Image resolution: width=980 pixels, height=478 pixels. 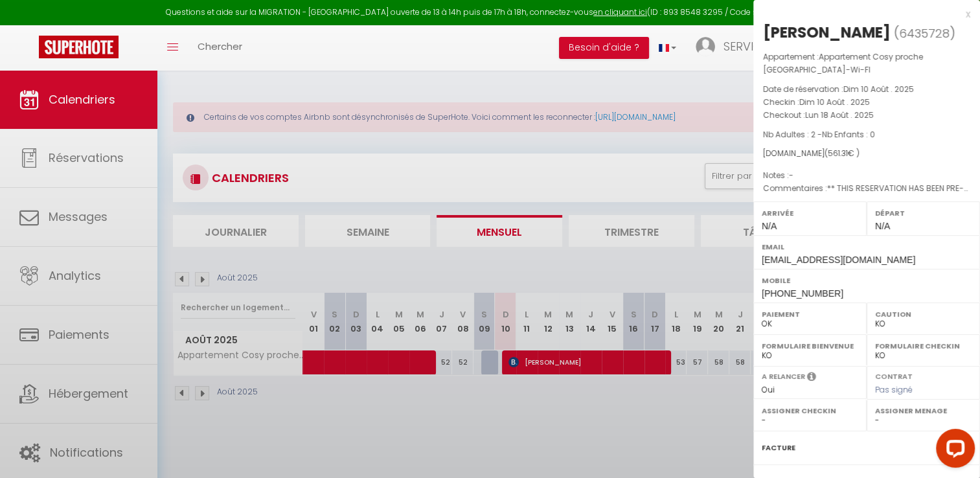 What do you see at coordinates (819, 134) in the screenshot?
I see `span: Nb Adultes : 2 -` at bounding box center [819, 134].